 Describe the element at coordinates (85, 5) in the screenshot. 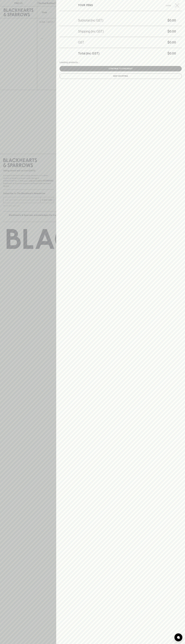

I see `h6: YOUR ITEMS` at that location.